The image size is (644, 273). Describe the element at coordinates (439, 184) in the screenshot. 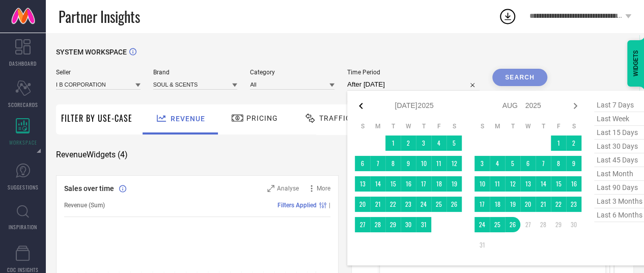

I see `td: Fri Jul 18 2025` at that location.